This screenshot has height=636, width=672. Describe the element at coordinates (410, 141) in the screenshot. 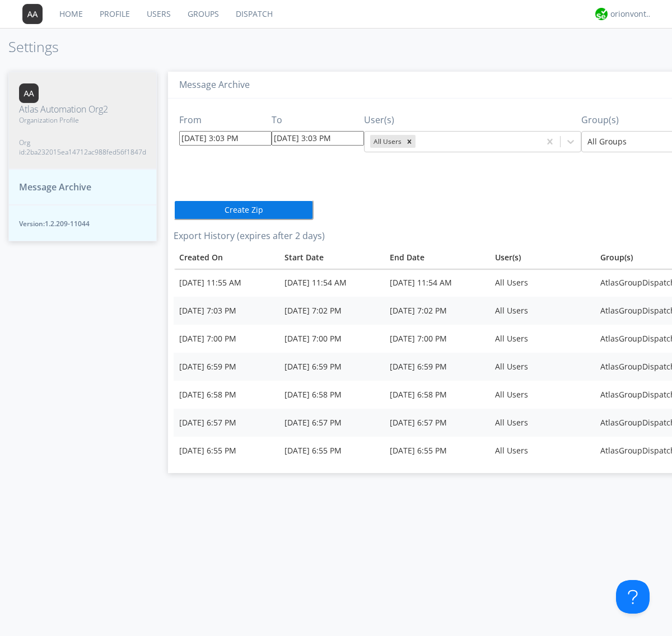

I see `div: Remove All Users` at that location.